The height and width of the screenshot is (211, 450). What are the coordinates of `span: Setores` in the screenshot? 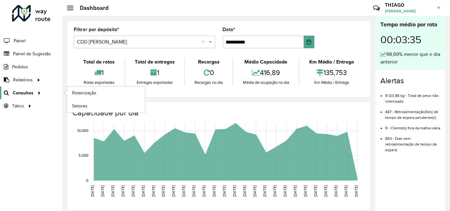 It's located at (80, 106).